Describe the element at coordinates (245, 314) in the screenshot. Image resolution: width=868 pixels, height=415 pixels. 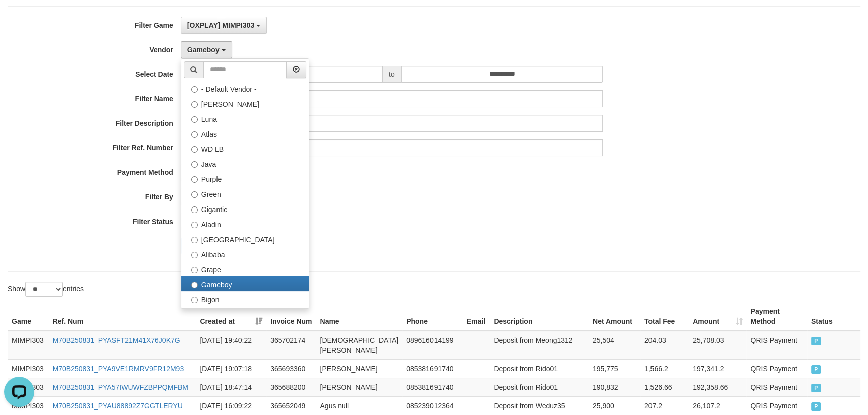
I see `label: Allstar` at that location.